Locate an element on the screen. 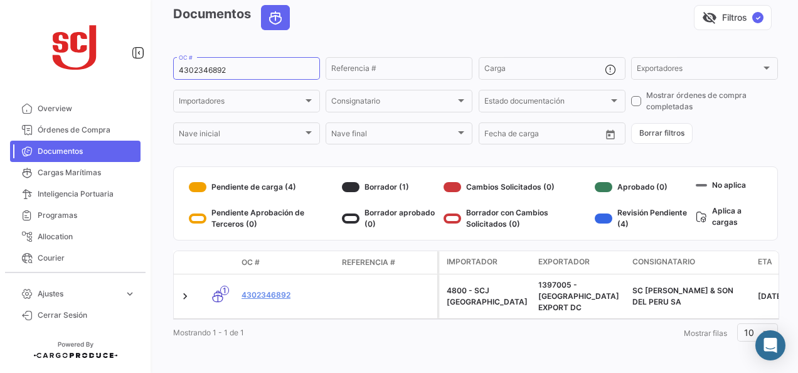 The height and width of the screenshot is (373, 798). span: Mostrando 1 - 1 de 1 is located at coordinates (208, 332).